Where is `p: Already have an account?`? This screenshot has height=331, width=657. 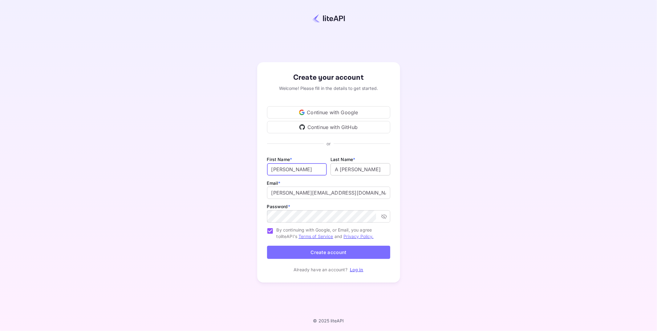
p: Already have an account? is located at coordinates (320, 270).